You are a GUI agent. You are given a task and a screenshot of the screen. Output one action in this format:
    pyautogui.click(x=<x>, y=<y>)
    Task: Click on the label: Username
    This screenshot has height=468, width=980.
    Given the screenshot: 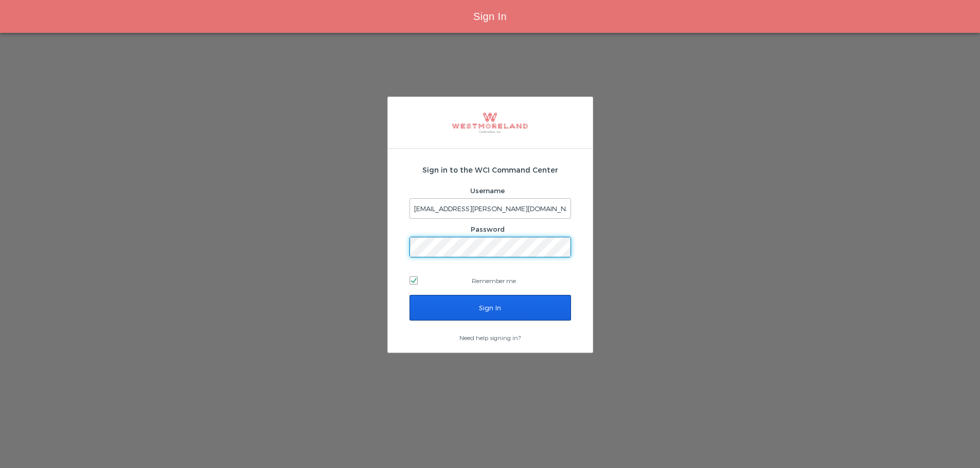 What is the action you would take?
    pyautogui.click(x=487, y=191)
    